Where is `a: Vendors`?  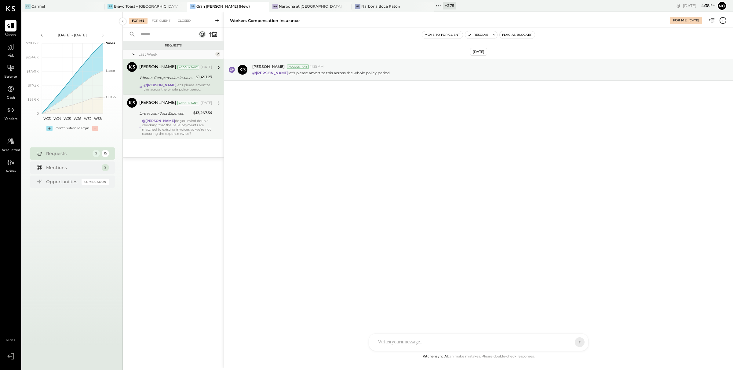
a: Vendors is located at coordinates (11, 113).